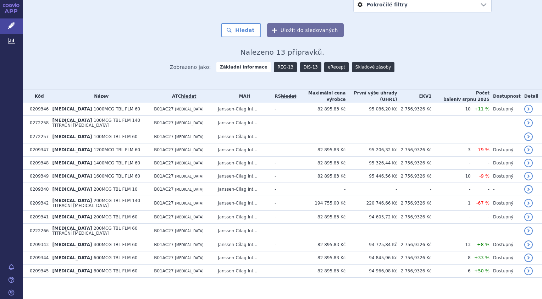 This screenshot has width=542, height=299. What do you see at coordinates (117, 150) in the screenshot?
I see `span: 1200MCG TBL FLM 60` at bounding box center [117, 150].